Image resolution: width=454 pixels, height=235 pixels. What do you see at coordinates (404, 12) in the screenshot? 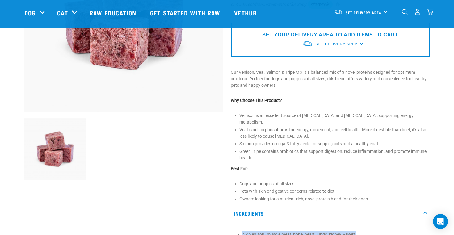
I see `img: home-icon-1@2x.png` at bounding box center [404, 12].